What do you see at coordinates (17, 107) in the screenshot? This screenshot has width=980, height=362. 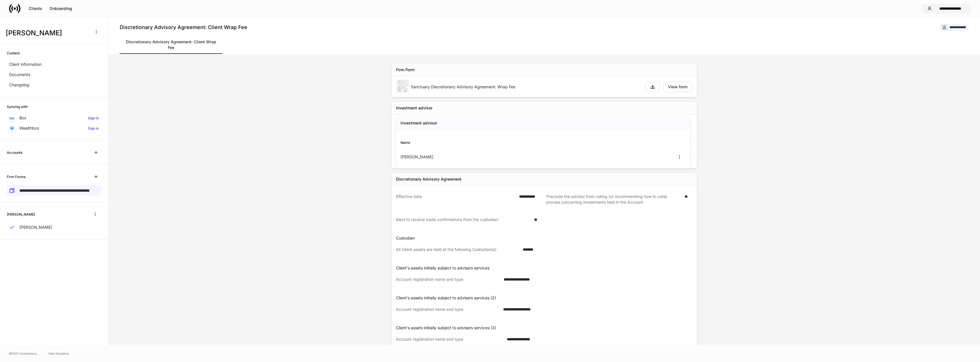 I see `h6: Syncing with` at bounding box center [17, 107].